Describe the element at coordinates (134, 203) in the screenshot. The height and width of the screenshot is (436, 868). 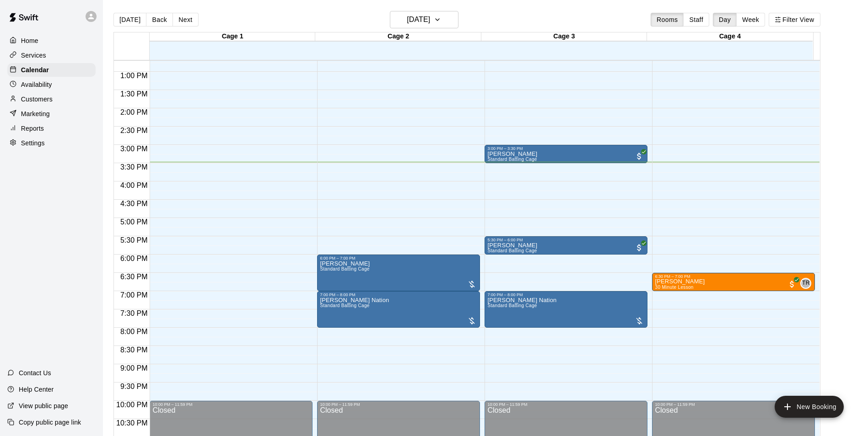
I see `span: 4:30 PM` at that location.